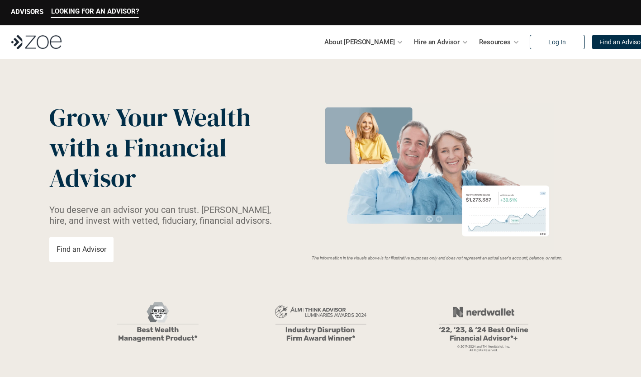 The image size is (641, 377). What do you see at coordinates (95, 11) in the screenshot?
I see `p: LOOKING FOR AN ADVISOR?` at bounding box center [95, 11].